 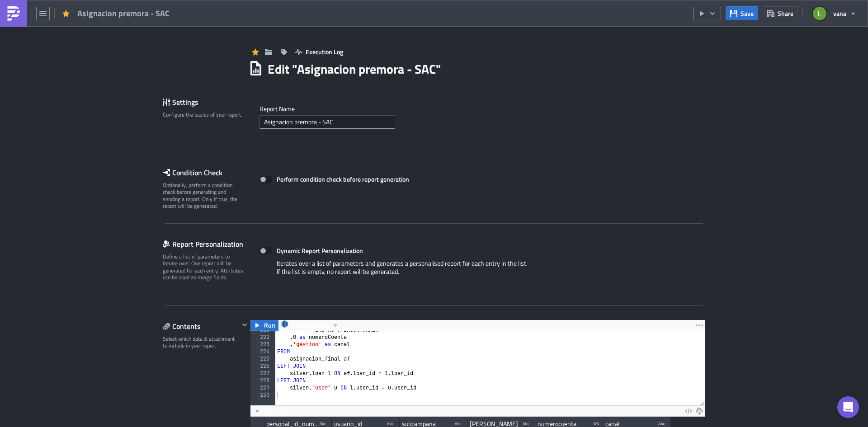 What do you see at coordinates (477, 109) in the screenshot?
I see `label: Report Nam﻿e` at bounding box center [477, 109].